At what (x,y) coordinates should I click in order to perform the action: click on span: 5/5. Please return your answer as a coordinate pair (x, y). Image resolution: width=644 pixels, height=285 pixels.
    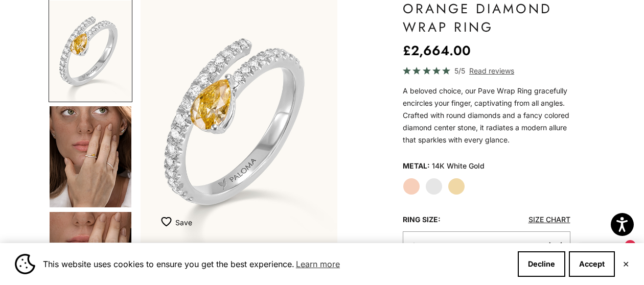
    Looking at the image, I should click on (459, 71).